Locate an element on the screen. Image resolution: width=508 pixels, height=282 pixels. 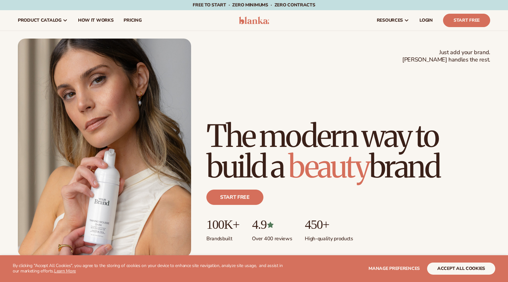
h1: The modern way to build a brand is located at coordinates (348, 151).